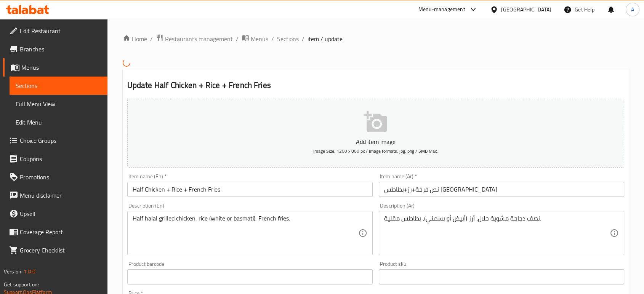 This screenshot has width=644, height=294. Describe the element at coordinates (376, 142) in the screenshot. I see `p: Add item image` at that location.